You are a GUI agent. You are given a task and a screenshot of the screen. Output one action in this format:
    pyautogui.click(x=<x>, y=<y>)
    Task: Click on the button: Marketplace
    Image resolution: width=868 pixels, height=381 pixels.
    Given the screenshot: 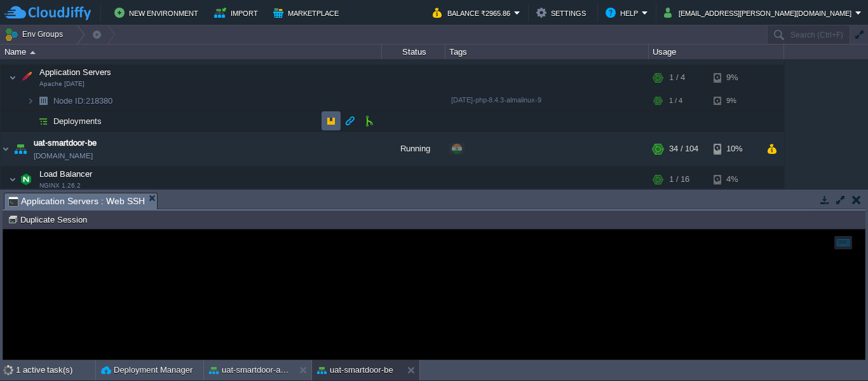 What is the action you would take?
    pyautogui.click(x=308, y=13)
    